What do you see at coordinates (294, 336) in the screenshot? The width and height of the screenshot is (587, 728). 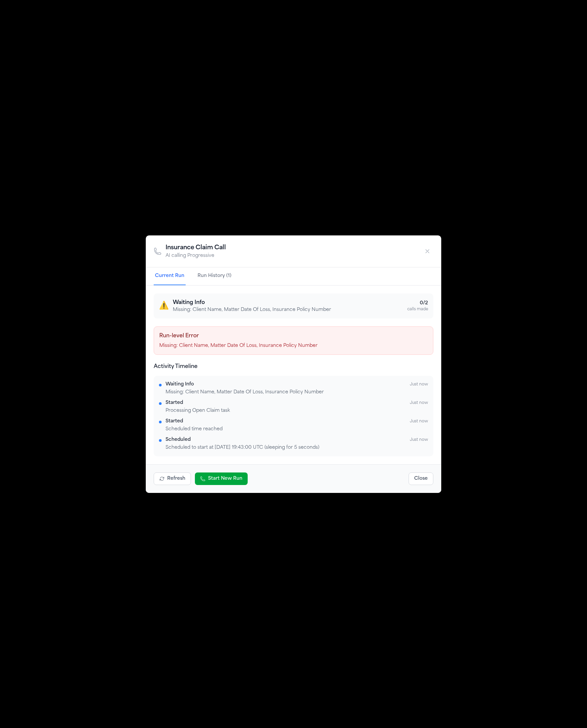 I see `h4: Run-level Error` at bounding box center [294, 336].